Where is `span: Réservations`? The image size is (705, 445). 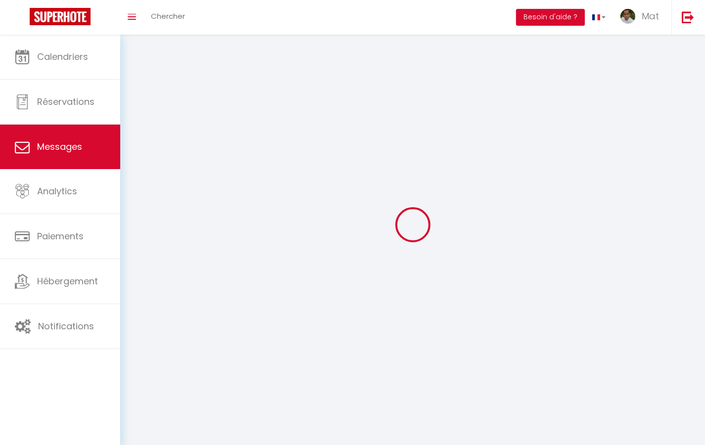 span: Réservations is located at coordinates (66, 101).